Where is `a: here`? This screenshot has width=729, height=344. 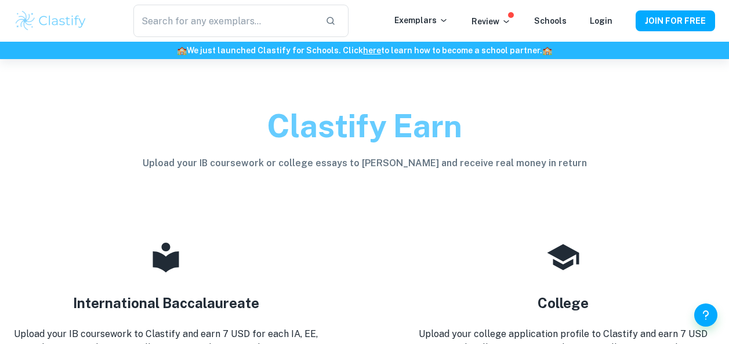 a: here is located at coordinates (372, 50).